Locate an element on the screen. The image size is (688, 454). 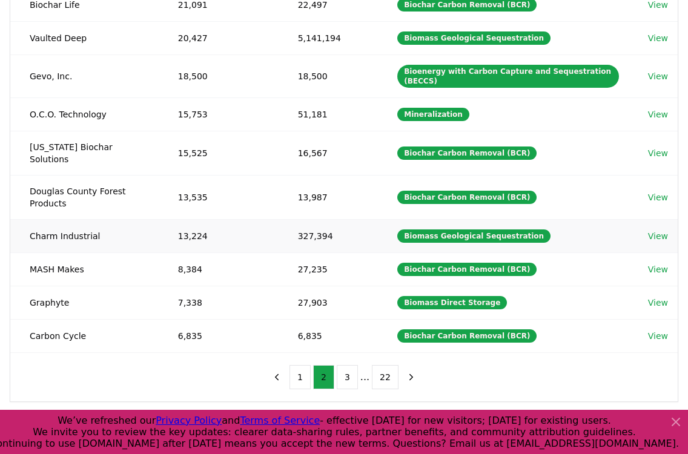
td: 7,338 is located at coordinates (219, 302).